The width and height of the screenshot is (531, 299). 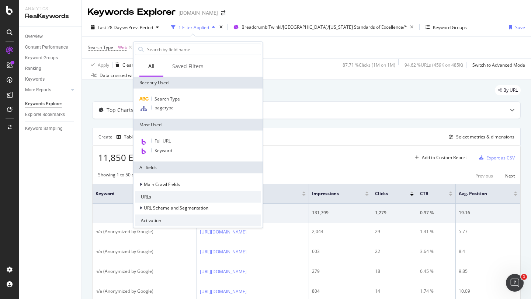 What do you see at coordinates (480, 137) in the screenshot?
I see `button: Select metrics & dimensions` at bounding box center [480, 137].